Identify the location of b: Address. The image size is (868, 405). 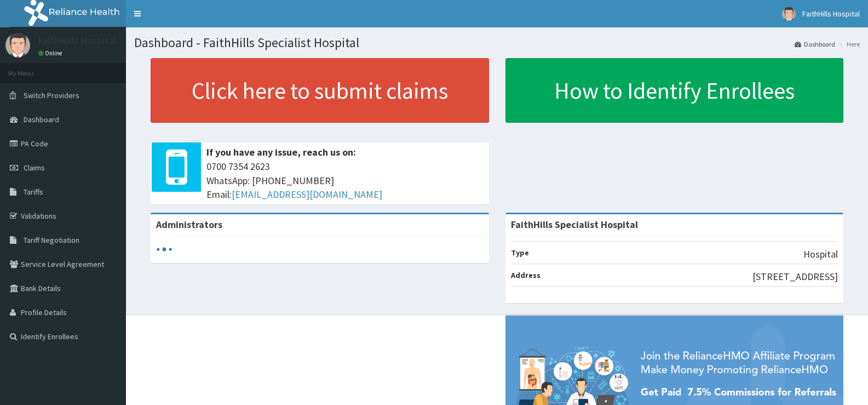
(525, 275).